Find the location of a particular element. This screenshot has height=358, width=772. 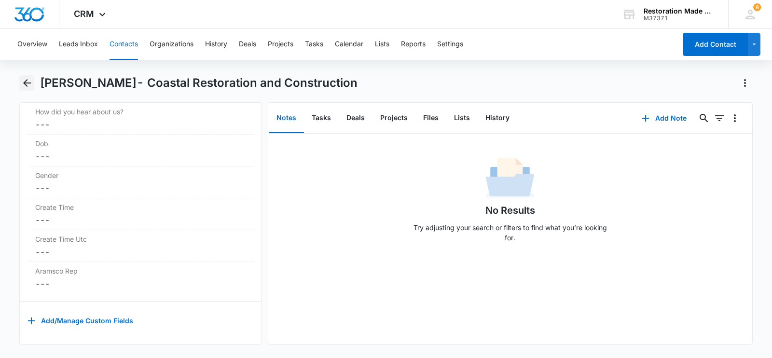

button: Leads Inbox is located at coordinates (78, 44).